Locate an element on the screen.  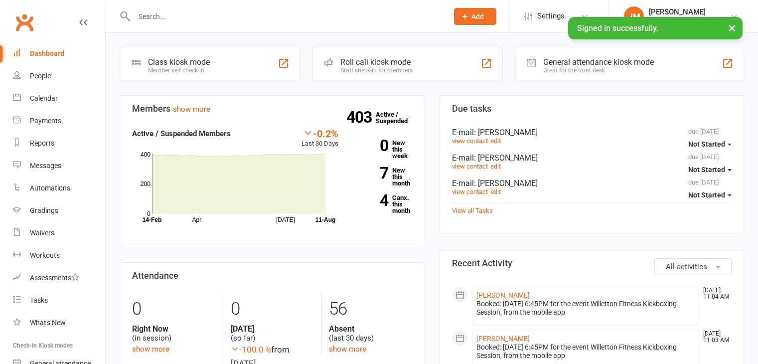
strong: 403 is located at coordinates (361, 117).